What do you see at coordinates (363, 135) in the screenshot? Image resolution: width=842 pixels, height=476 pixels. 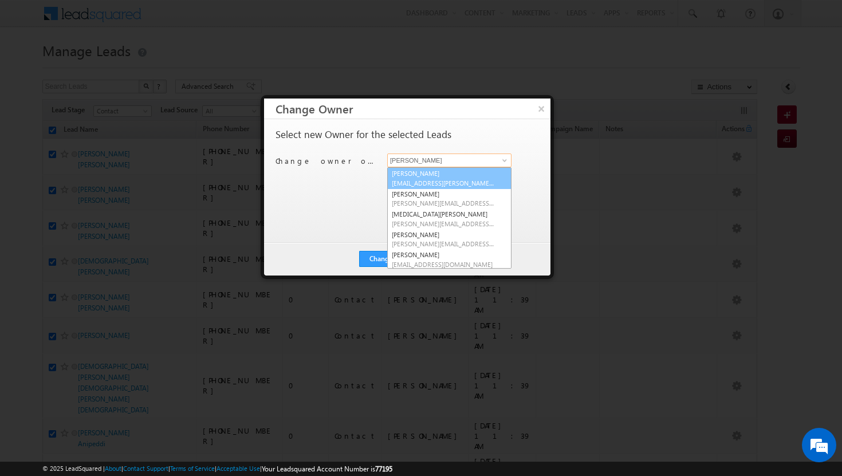 I see `p: Select new Owner for the selected Leads` at bounding box center [363, 135].